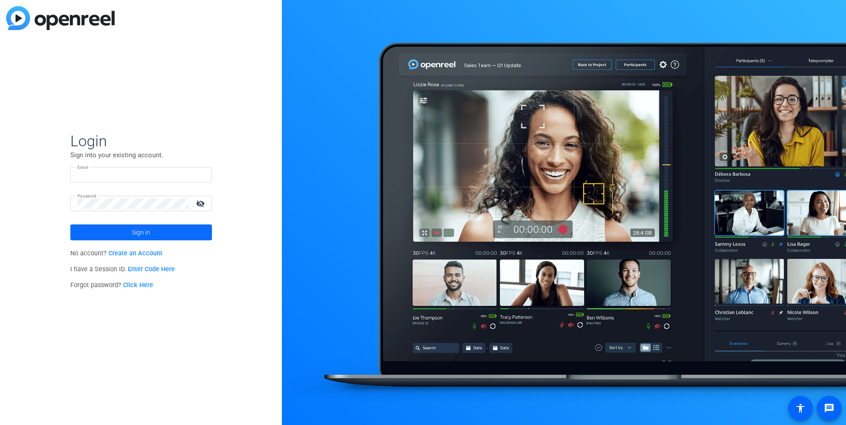  What do you see at coordinates (141, 233) in the screenshot?
I see `button: Sign in` at bounding box center [141, 233].